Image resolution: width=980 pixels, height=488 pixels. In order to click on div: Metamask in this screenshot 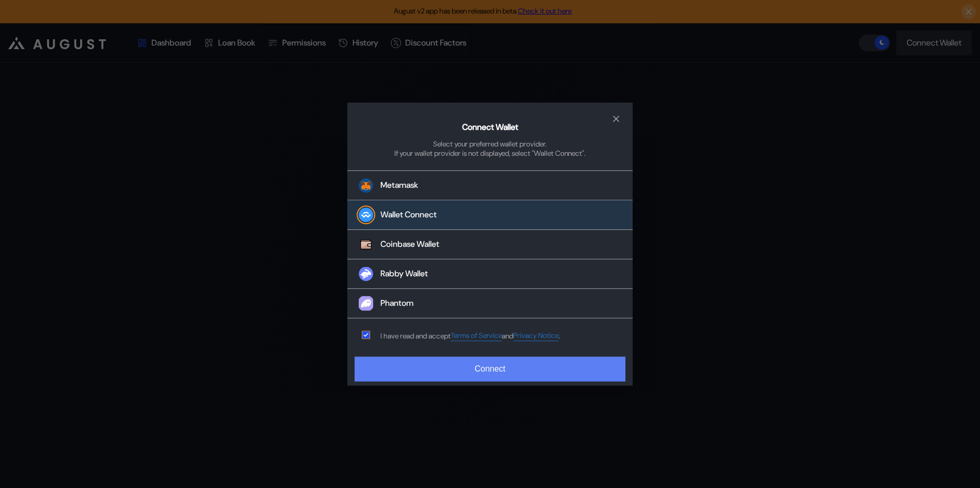, I will do `click(399, 185)`.